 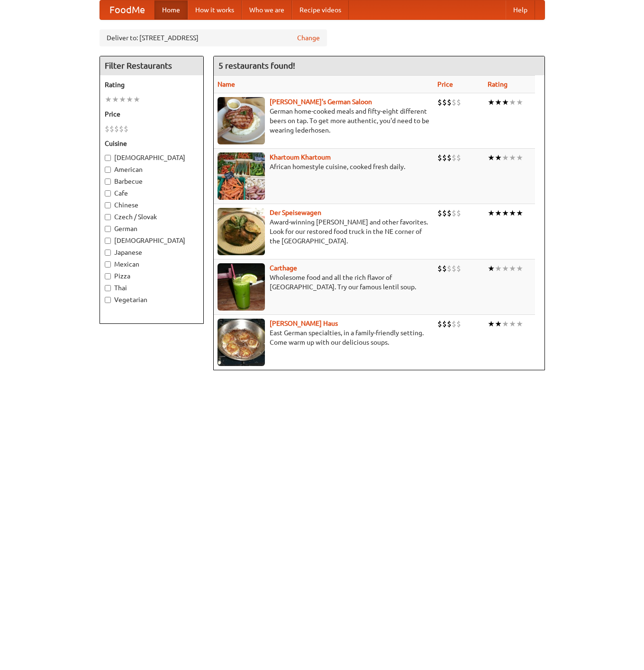 What do you see at coordinates (241, 121) in the screenshot?
I see `img: esthers.jpg` at bounding box center [241, 121].